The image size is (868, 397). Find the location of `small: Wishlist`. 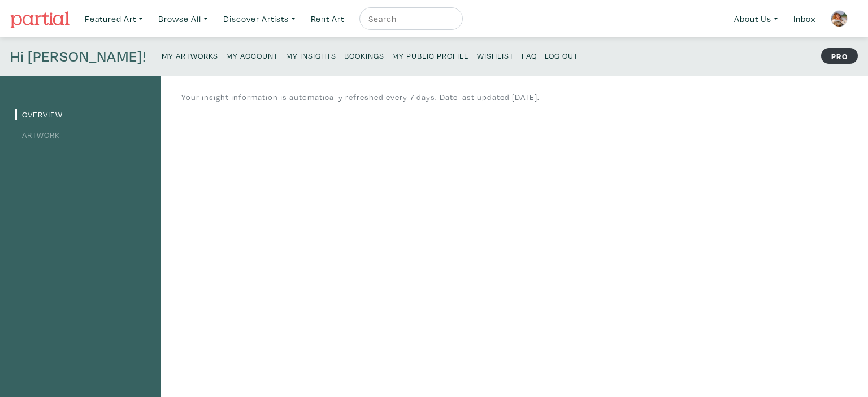

small: Wishlist is located at coordinates (495, 55).